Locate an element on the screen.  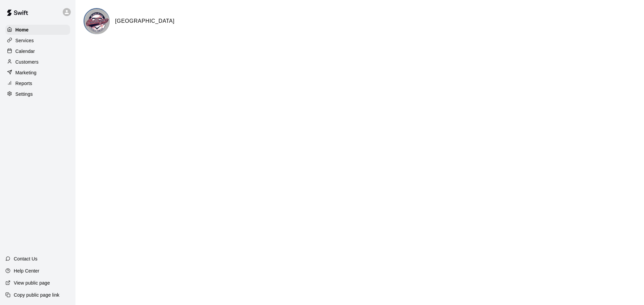
div: Customers is located at coordinates (37, 62).